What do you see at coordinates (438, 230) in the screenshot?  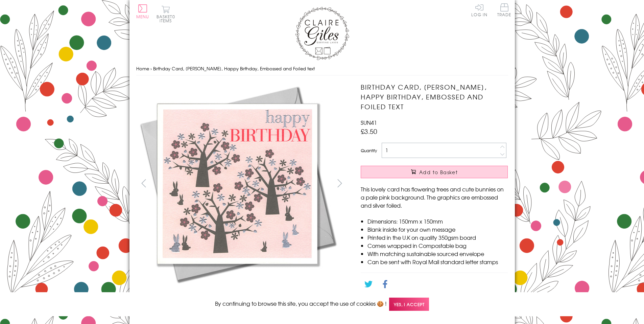 I see `li: Blank inside for your own message` at bounding box center [438, 230].